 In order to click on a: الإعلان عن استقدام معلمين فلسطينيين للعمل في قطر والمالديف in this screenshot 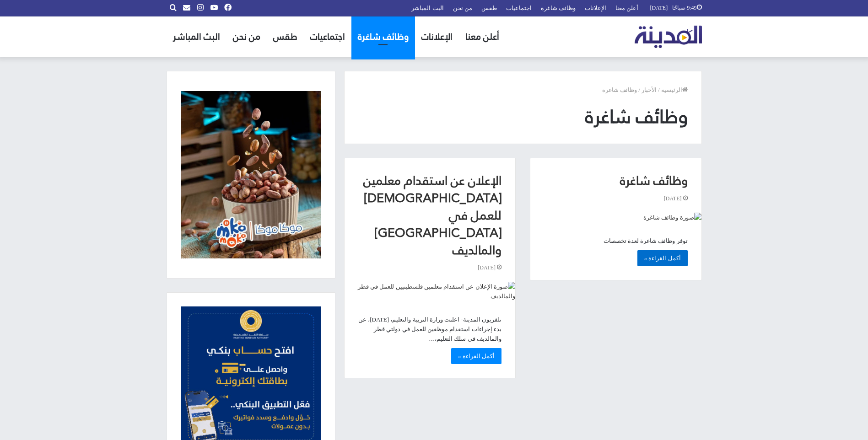, I will do `click(430, 291)`.